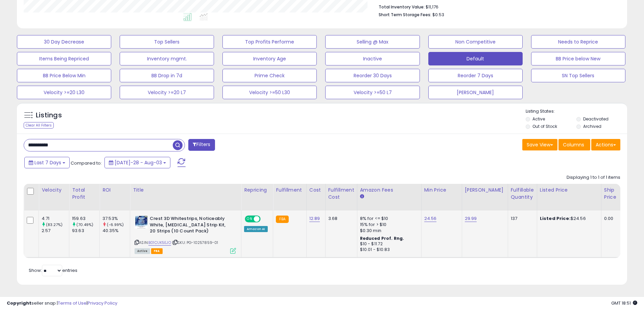 This screenshot has height=310, width=644. Describe the element at coordinates (592, 126) in the screenshot. I see `label: Archived` at that location.